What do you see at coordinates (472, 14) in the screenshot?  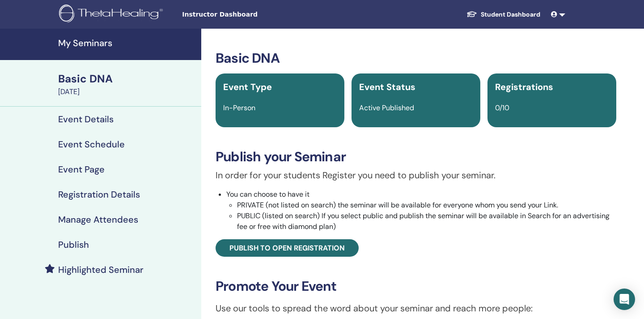 I see `img: graduation-cap-white.svg` at bounding box center [472, 14].